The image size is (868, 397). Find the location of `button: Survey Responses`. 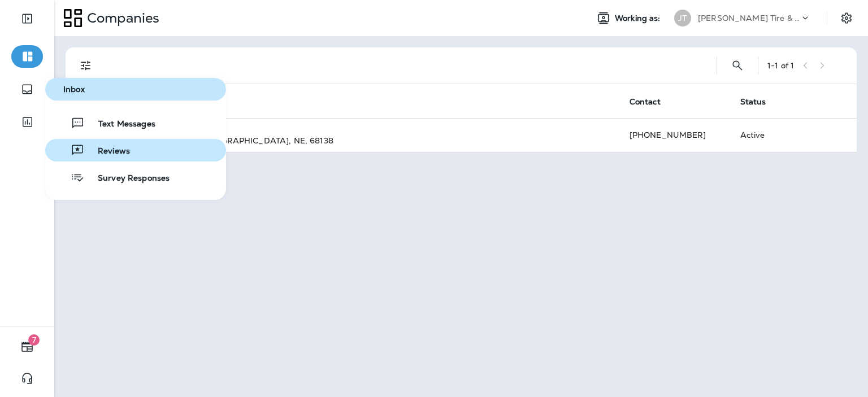

button: Survey Responses is located at coordinates (136, 177).